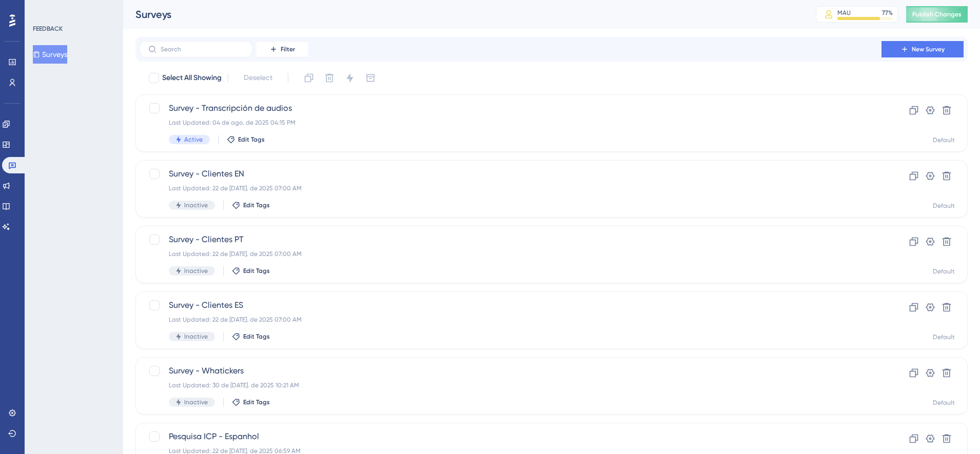  What do you see at coordinates (510, 305) in the screenshot?
I see `span: Survey - Clientes ES` at bounding box center [510, 305].